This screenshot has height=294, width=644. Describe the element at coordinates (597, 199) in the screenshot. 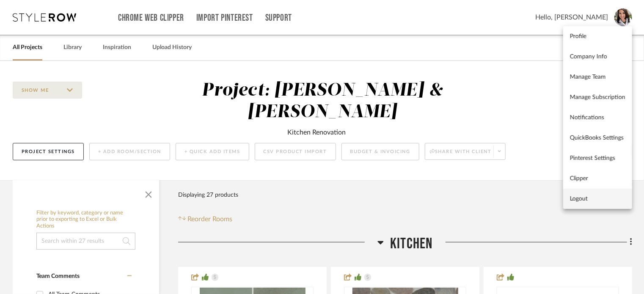

I see `span: Logout` at that location.